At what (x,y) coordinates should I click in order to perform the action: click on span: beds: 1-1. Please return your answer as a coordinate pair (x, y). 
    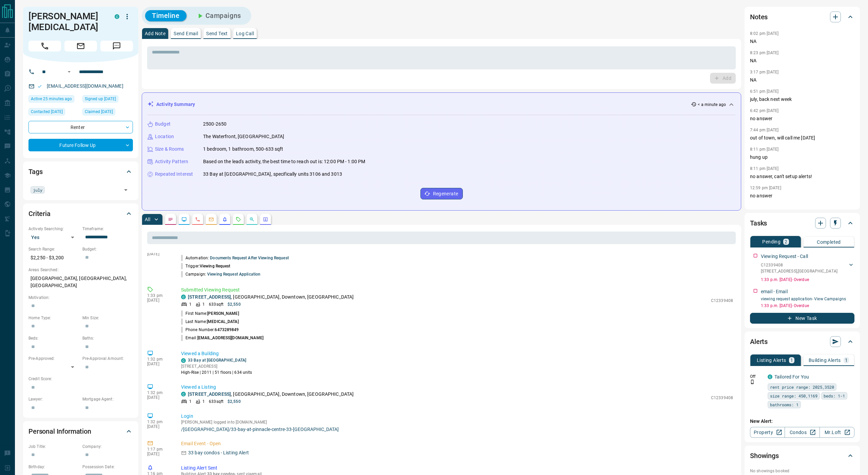
    Looking at the image, I should click on (834, 396).